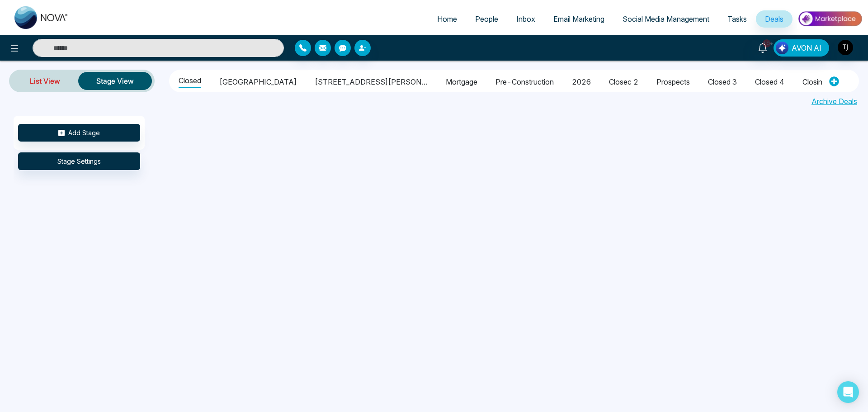 This screenshot has height=412, width=868. What do you see at coordinates (782, 48) in the screenshot?
I see `img: Lead Flow` at bounding box center [782, 48].